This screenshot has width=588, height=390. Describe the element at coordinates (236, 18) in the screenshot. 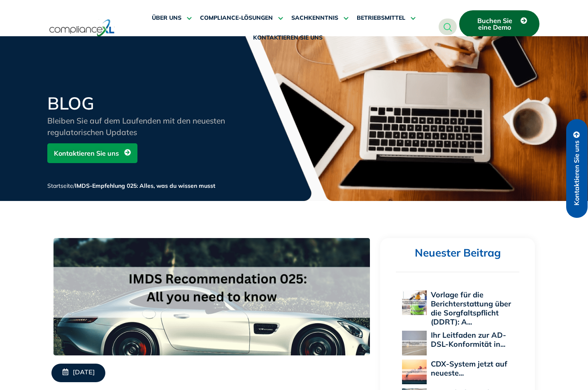

I see `span: COMPLIANCE-LÖSUNGEN` at that location.